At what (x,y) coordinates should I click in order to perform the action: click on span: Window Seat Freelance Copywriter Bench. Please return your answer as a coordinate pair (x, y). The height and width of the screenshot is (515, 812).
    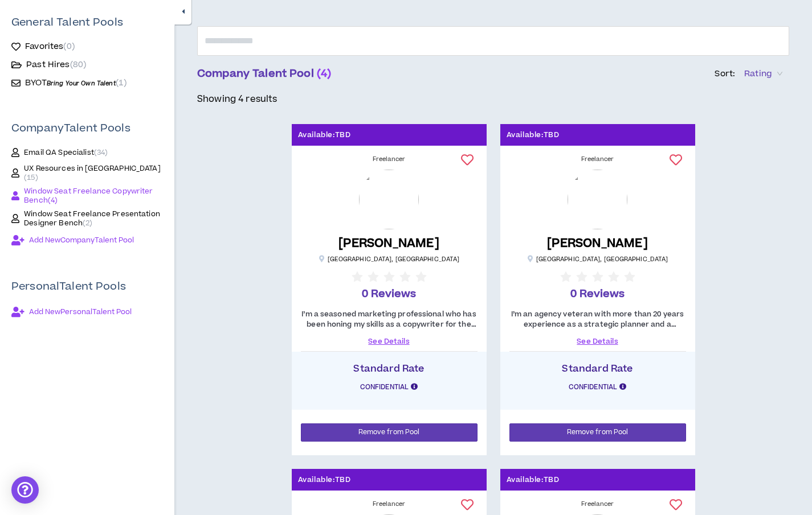
    Looking at the image, I should click on (93, 196).